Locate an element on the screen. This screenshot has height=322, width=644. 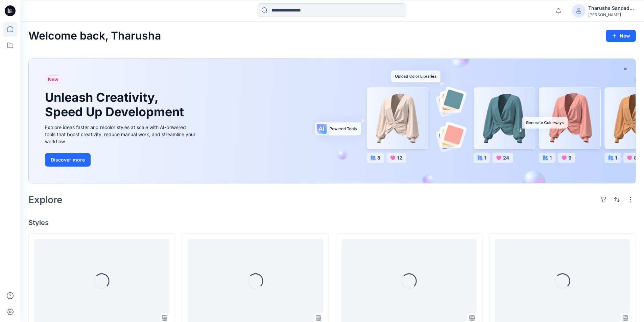
button: New is located at coordinates (620, 36).